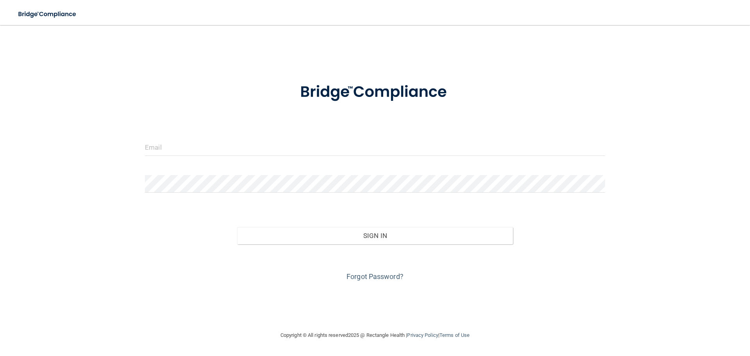  I want to click on a: Terms of Use, so click(454, 335).